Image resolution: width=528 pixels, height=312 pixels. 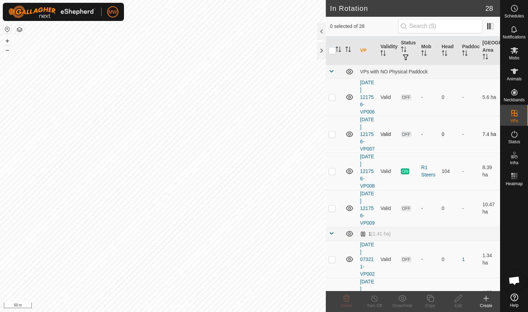 What do you see at coordinates (376, 234) in the screenshot?
I see `div: 1` at bounding box center [376, 234].